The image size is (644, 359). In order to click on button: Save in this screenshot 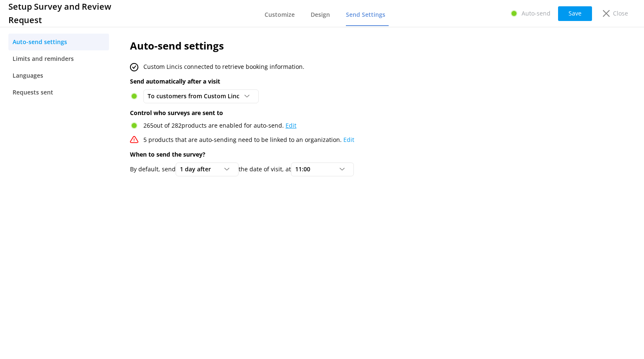, I will do `click(575, 13)`.